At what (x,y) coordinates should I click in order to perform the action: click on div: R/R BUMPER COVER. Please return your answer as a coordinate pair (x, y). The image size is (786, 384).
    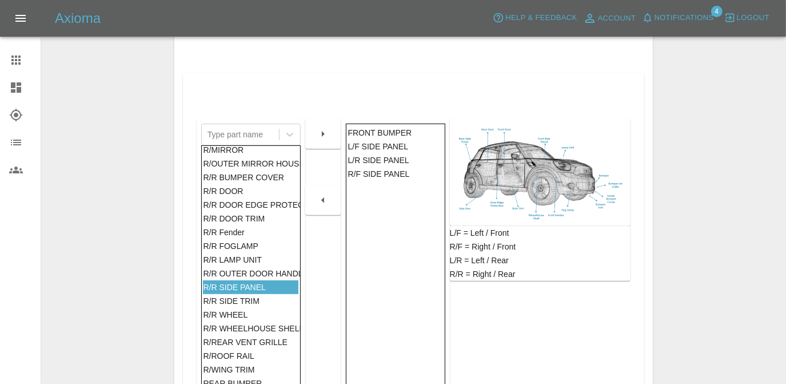
    Looking at the image, I should click on (251, 177).